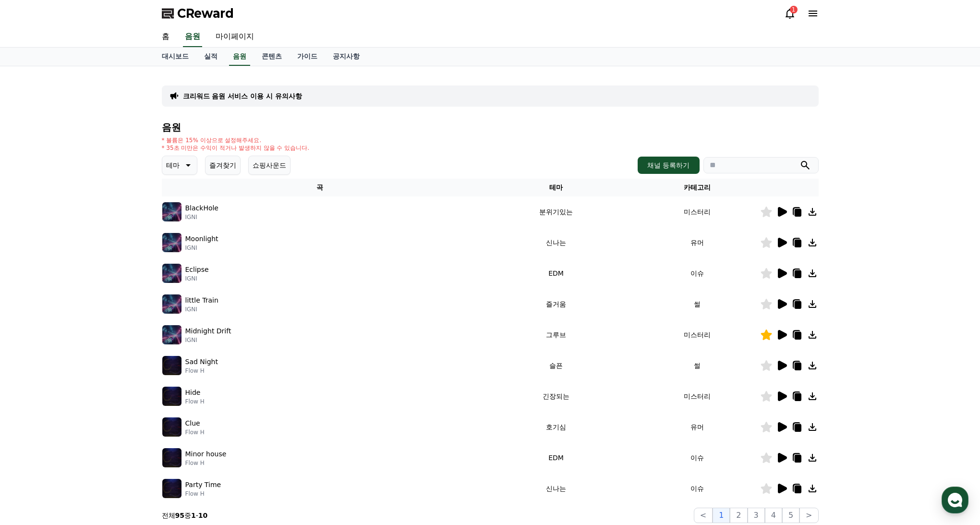 The width and height of the screenshot is (980, 525). Describe the element at coordinates (193, 393) in the screenshot. I see `p: Hide` at that location.